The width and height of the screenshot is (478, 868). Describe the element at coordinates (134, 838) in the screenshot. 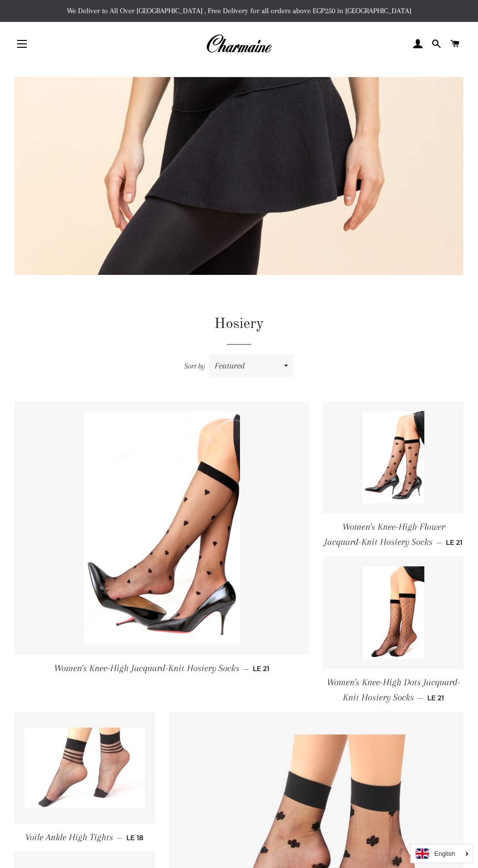

I see `span: LE 18` at that location.